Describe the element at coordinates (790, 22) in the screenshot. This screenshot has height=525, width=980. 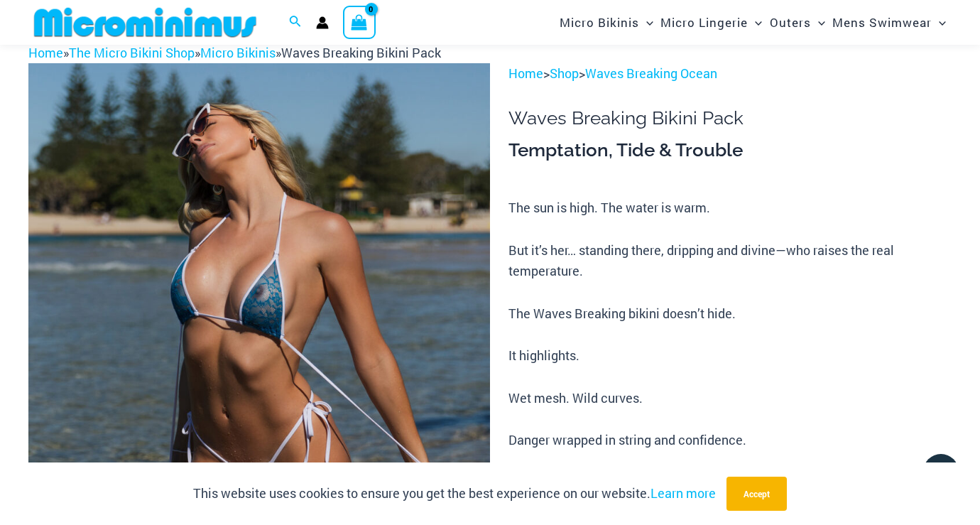
I see `span: Outers` at that location.